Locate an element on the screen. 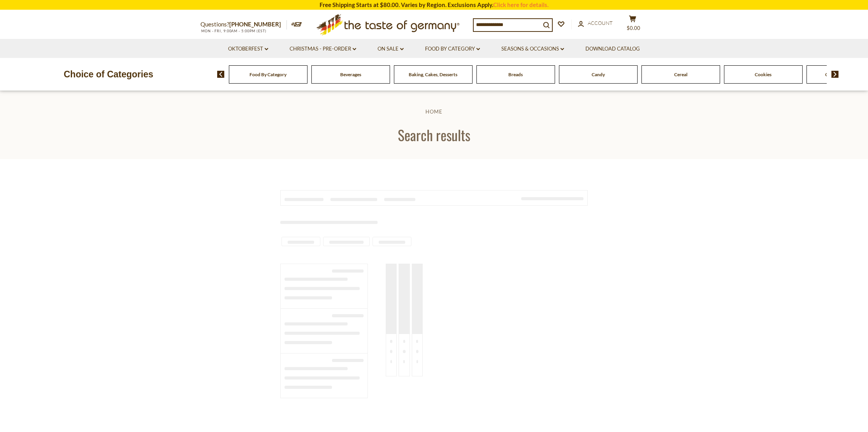  a: On Sale is located at coordinates (390, 49).